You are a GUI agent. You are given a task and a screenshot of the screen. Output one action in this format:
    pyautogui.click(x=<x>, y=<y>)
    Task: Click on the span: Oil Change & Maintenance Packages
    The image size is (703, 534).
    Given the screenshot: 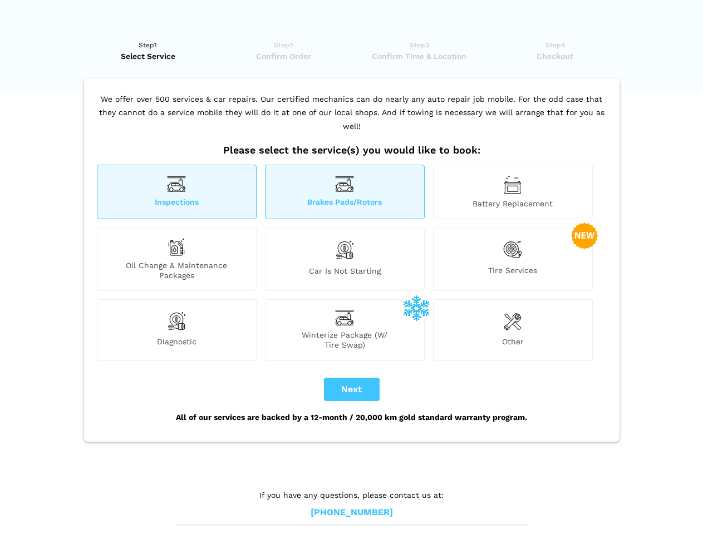 What is the action you would take?
    pyautogui.click(x=176, y=270)
    